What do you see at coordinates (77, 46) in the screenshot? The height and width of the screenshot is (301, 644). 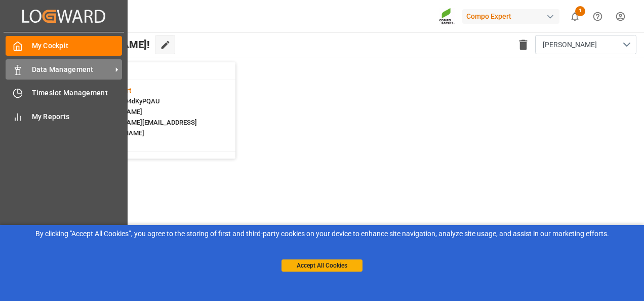 I see `span: My Cockpit` at bounding box center [77, 46].